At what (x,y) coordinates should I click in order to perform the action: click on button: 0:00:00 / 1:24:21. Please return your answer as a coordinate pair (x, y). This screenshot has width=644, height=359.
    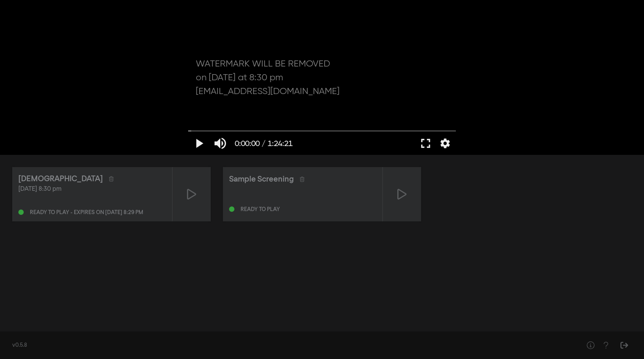
    Looking at the image, I should click on (264, 143).